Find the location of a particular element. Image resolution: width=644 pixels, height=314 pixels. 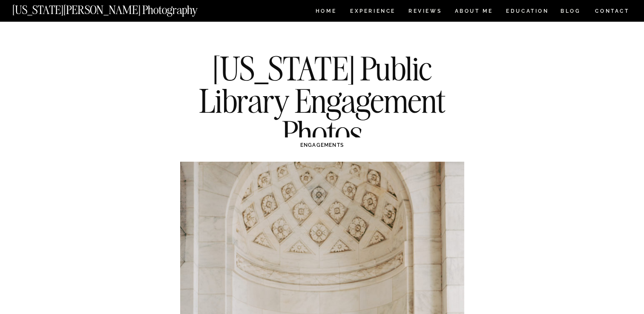

nav: Experience is located at coordinates (372, 12).